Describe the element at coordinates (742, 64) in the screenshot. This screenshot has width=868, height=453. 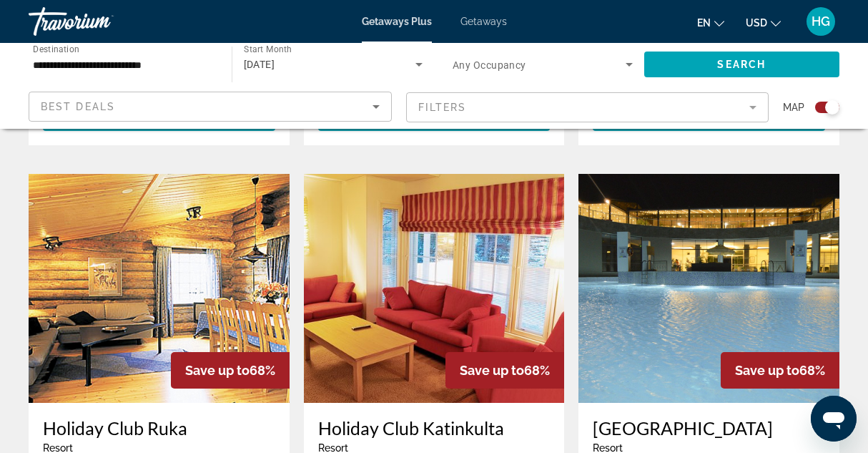
I see `span: Search` at that location.